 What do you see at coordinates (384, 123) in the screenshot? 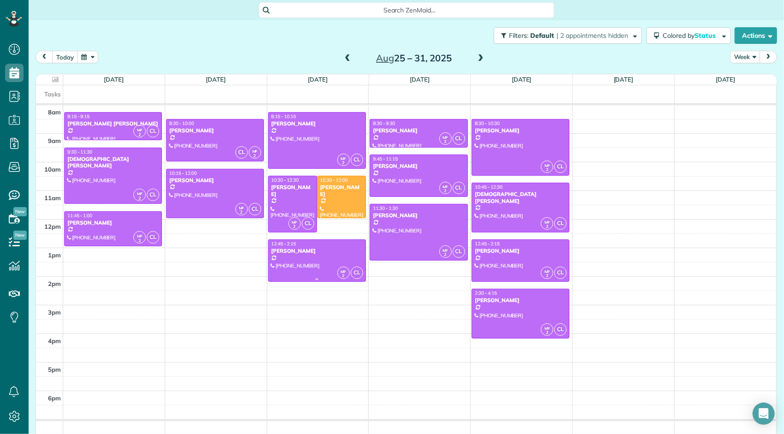
I see `span: 8:30 - 9:30` at bounding box center [384, 123].